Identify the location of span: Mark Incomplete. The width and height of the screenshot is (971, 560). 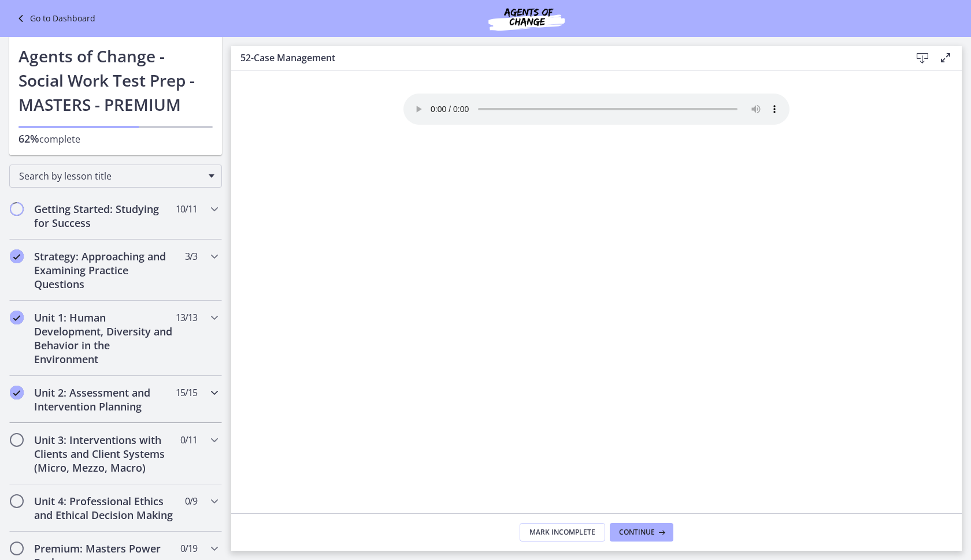
(563, 533).